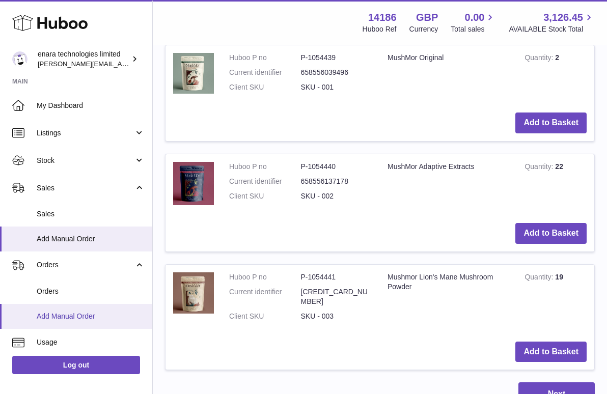 This screenshot has width=607, height=394. What do you see at coordinates (85, 160) in the screenshot?
I see `span: Stock` at bounding box center [85, 160].